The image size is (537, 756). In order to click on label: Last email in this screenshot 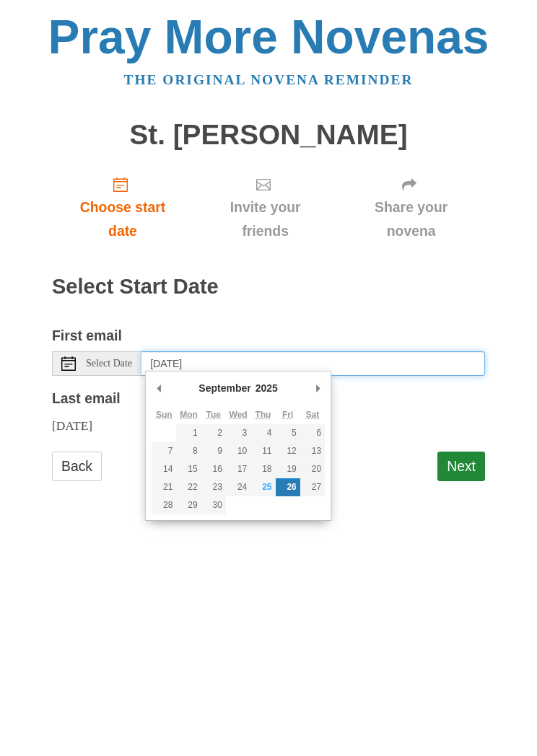, I will do `click(86, 398)`.